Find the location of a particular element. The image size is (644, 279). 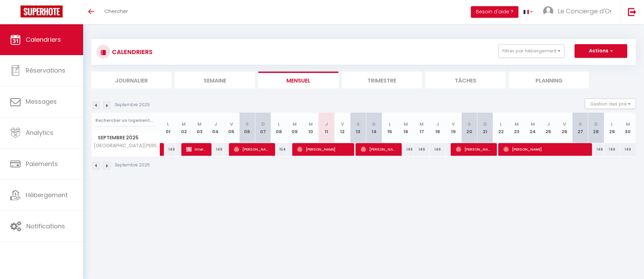

th: 20 is located at coordinates (469, 128).